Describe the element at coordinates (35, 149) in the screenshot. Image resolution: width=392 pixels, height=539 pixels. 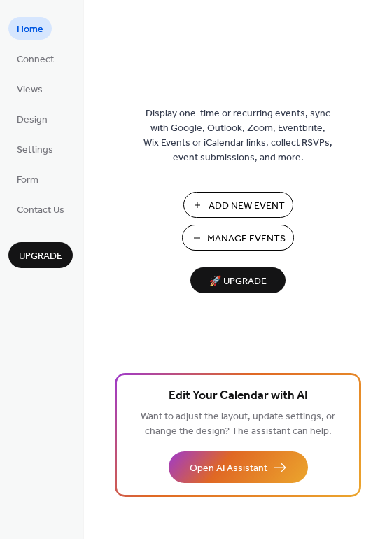
I see `span: Settings` at that location.